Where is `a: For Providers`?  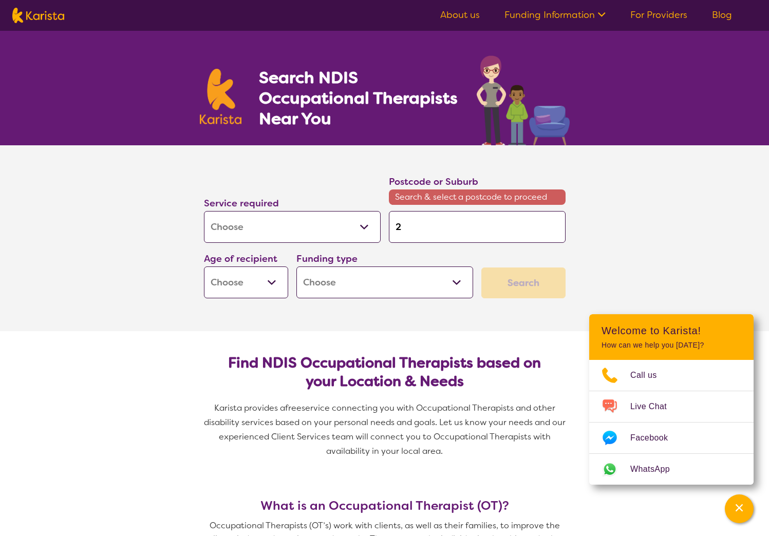 a: For Providers is located at coordinates (658, 15).